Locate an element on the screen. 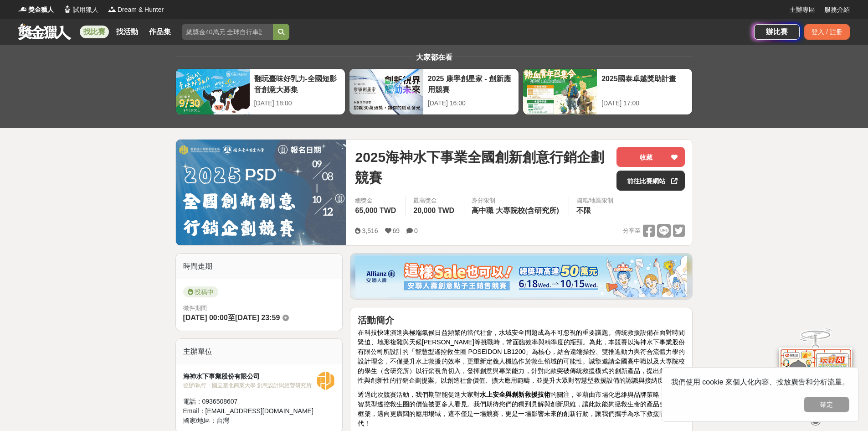 This screenshot has width=868, height=431. img: d2146d9a-e6f6-4337-9592-8cefde37ba6b.png is located at coordinates (816, 378).